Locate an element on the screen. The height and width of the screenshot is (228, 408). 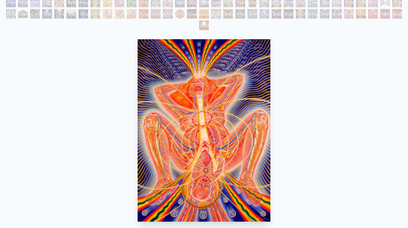
div: Interbeing is located at coordinates (240, 14).